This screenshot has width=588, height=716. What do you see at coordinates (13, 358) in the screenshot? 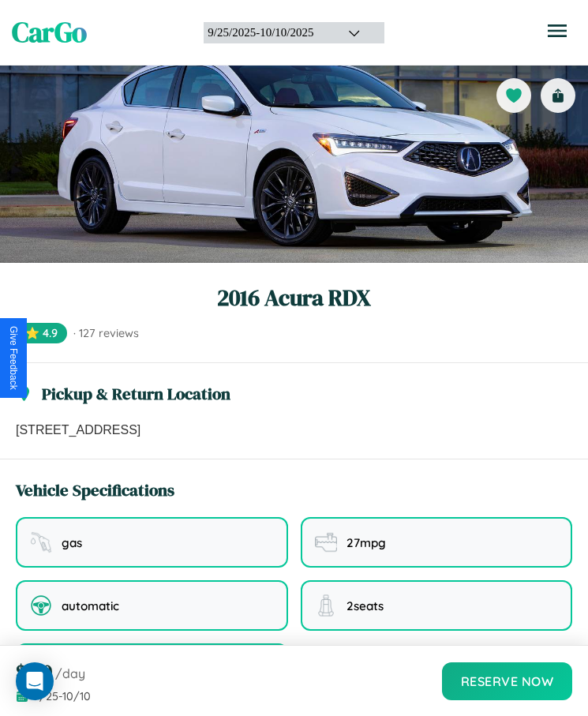
I see `div: Give Feedback` at bounding box center [13, 358].